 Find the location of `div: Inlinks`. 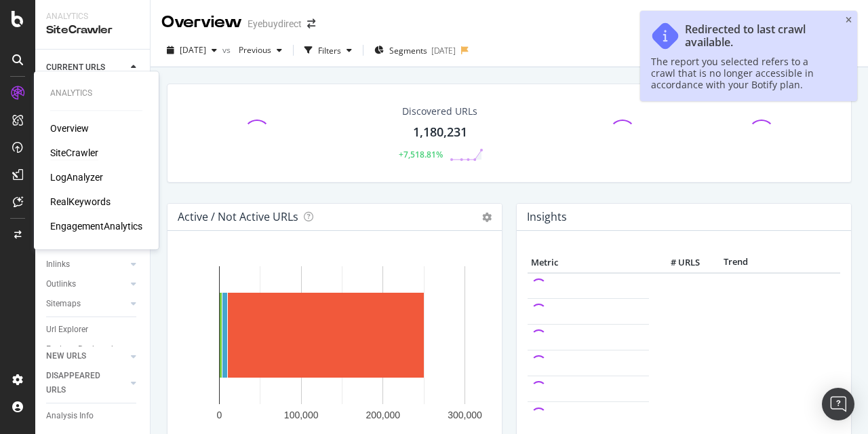

div: Inlinks is located at coordinates (58, 264).